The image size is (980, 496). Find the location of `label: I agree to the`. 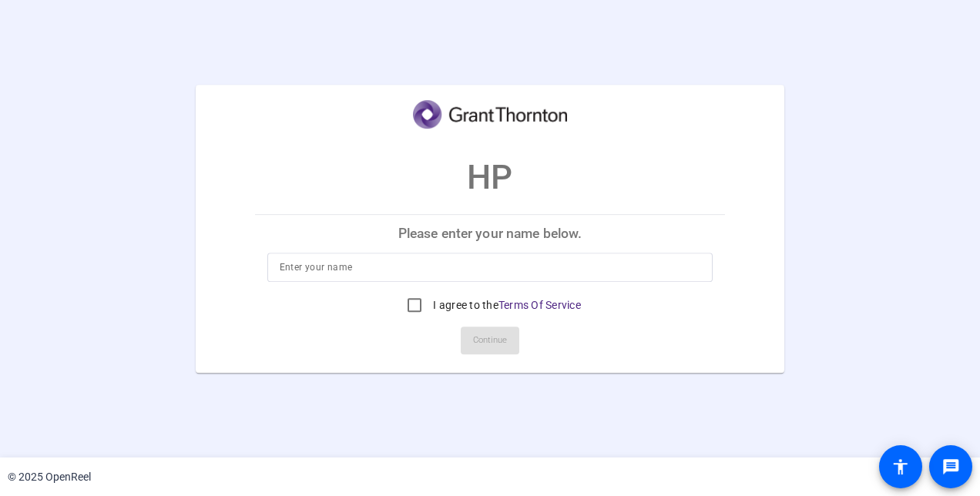

label: I agree to the is located at coordinates (505, 304).